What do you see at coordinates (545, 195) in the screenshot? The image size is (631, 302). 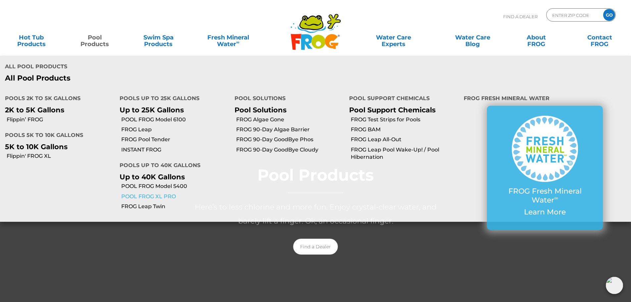 I see `p: FROG Fresh Mineral Water` at bounding box center [545, 195].